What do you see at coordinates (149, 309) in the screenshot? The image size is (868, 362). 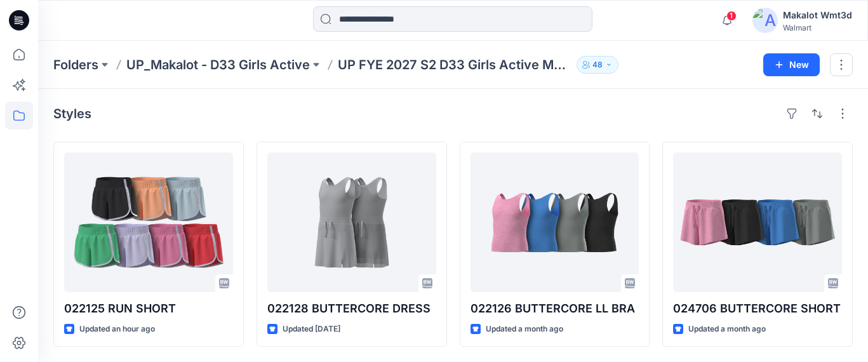 I see `p: 022125 RUN SHORT` at bounding box center [149, 309].